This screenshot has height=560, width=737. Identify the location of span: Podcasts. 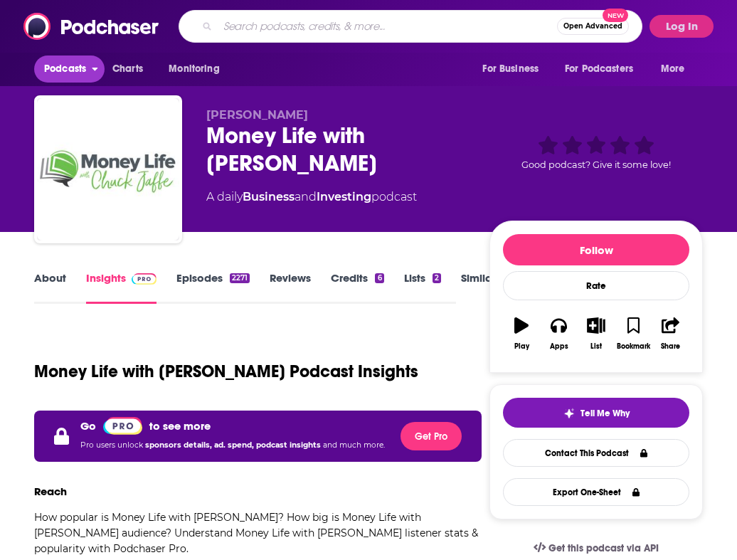
(65, 69).